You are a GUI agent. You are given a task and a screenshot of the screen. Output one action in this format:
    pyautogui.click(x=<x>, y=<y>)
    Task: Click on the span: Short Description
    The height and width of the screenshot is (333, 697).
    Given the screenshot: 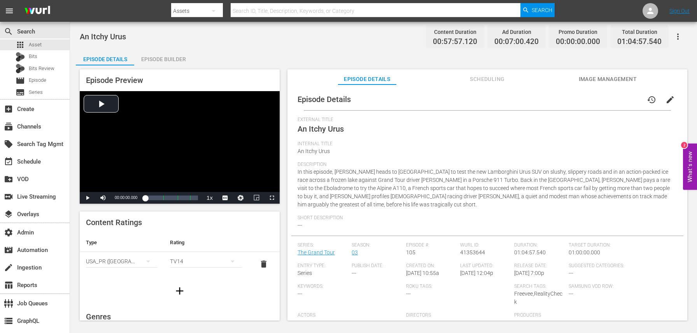 What is the action you would take?
    pyautogui.click(x=486, y=218)
    